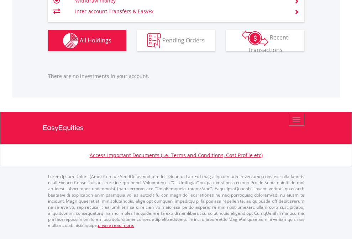 Image resolution: width=352 pixels, height=239 pixels. I want to click on a: please read more:, so click(116, 225).